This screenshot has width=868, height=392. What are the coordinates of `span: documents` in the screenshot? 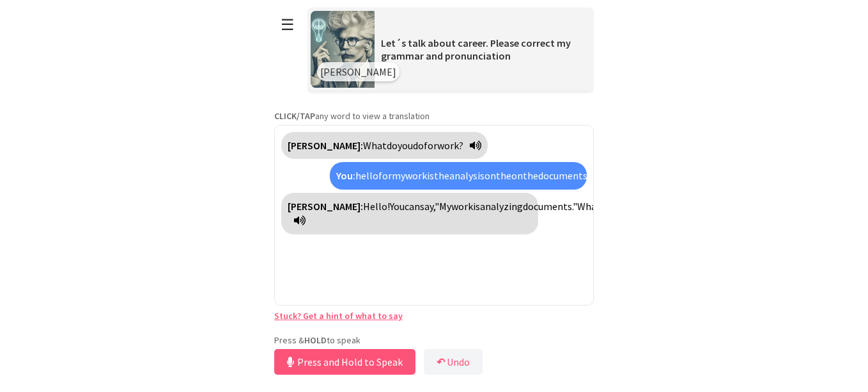 It's located at (563, 175).